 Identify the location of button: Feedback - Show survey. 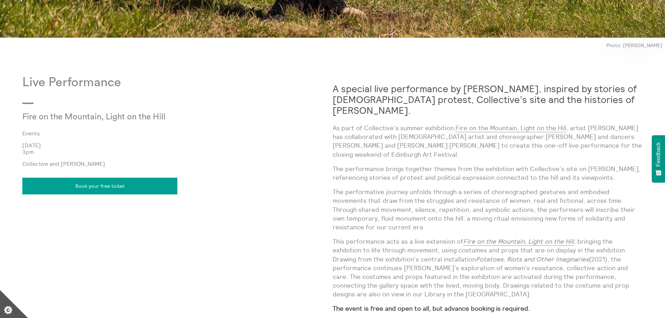
(658, 159).